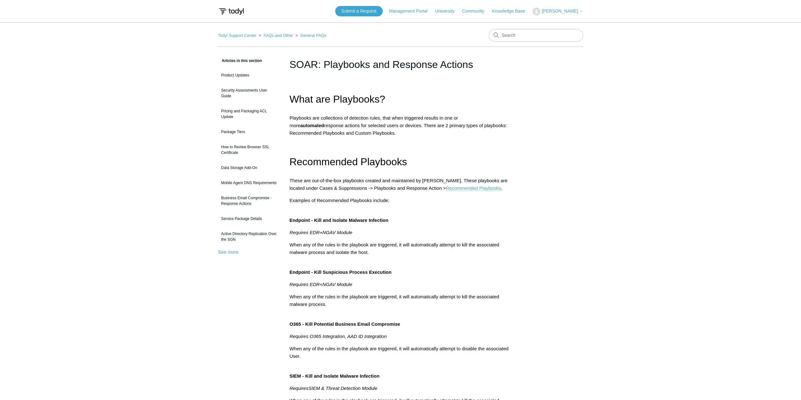 The width and height of the screenshot is (801, 400). What do you see at coordinates (313, 35) in the screenshot?
I see `a: General FAQs` at bounding box center [313, 35].